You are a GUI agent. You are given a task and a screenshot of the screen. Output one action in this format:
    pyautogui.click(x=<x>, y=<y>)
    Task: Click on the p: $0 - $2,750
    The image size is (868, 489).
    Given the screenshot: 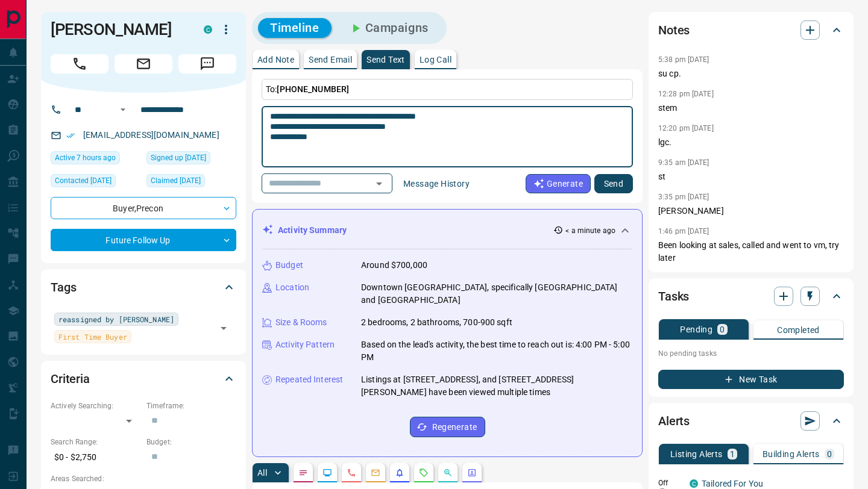 What is the action you would take?
    pyautogui.click(x=95, y=457)
    